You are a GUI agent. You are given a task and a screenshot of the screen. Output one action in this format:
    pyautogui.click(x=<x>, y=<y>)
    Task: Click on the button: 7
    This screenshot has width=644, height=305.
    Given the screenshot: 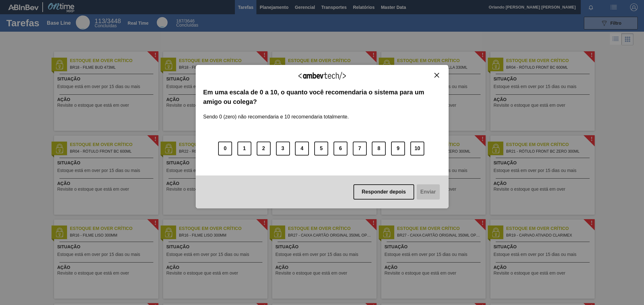 What is the action you would take?
    pyautogui.click(x=360, y=148)
    